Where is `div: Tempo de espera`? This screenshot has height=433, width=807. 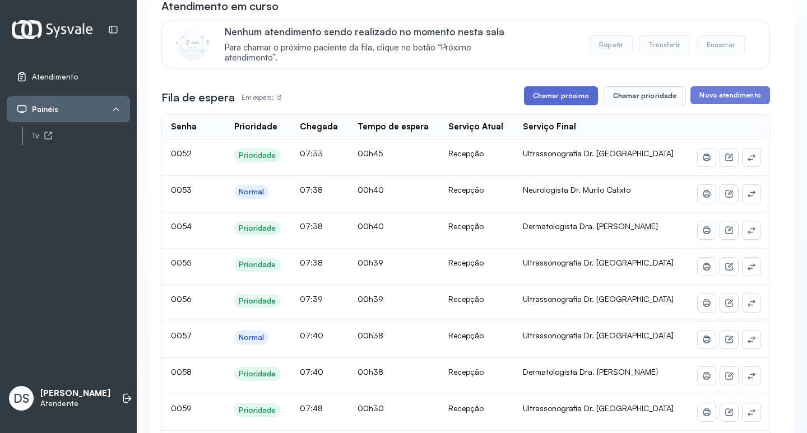
div: Tempo de espera is located at coordinates (393, 127).